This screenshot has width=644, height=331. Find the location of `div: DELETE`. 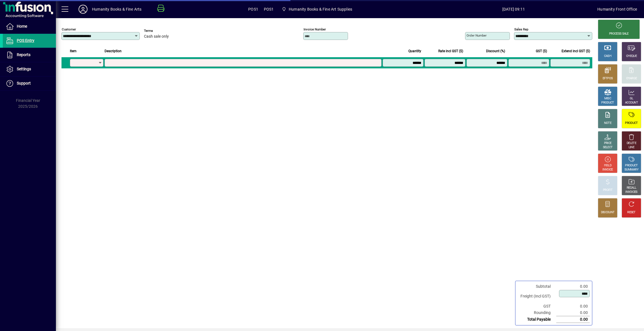

div: DELETE is located at coordinates (631, 143).